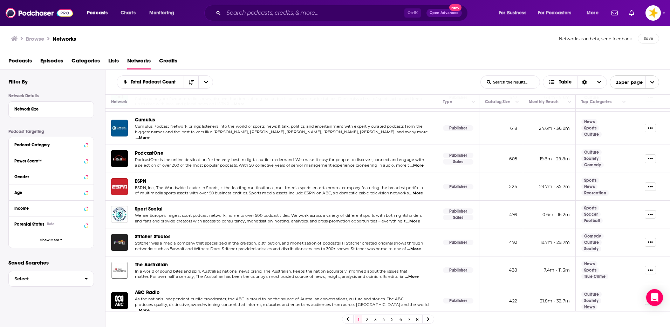 The image size is (670, 327). What do you see at coordinates (20, 62) in the screenshot?
I see `span: Podcasts` at bounding box center [20, 62].